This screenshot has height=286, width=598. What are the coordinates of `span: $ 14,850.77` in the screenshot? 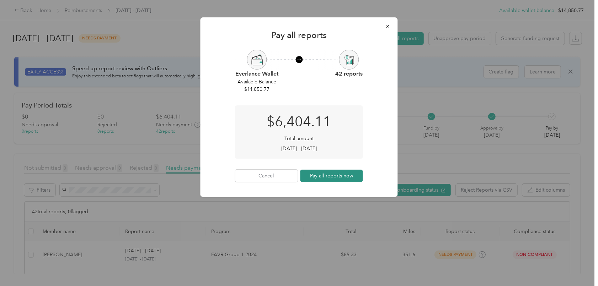 It's located at (257, 89).